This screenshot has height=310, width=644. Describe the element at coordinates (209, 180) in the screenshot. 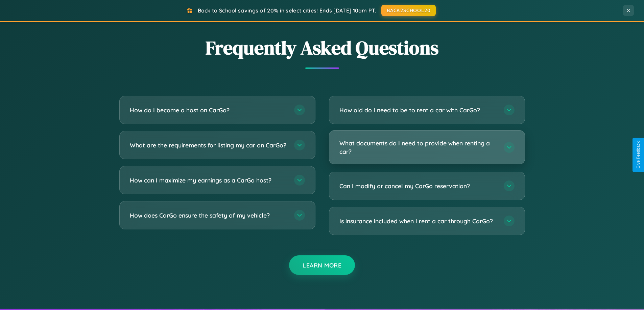

I see `h3: How can I maximize my earnings as a CarGo host?` at that location.